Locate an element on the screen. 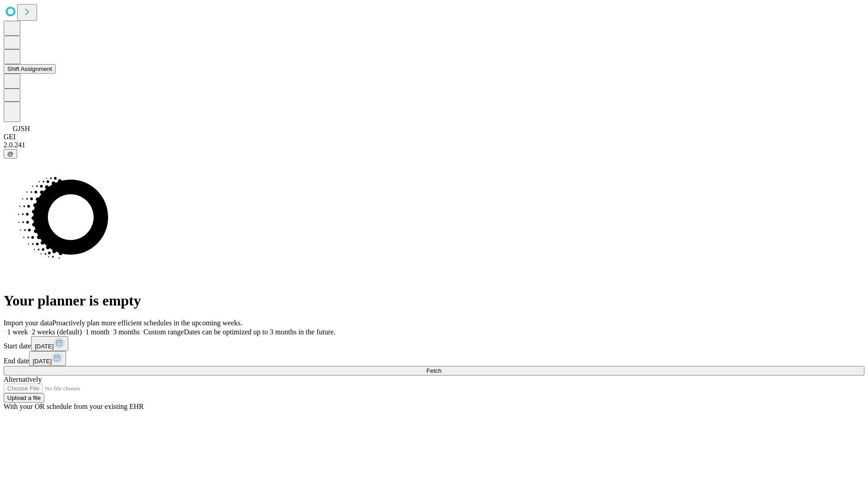  div: 2.0.241 is located at coordinates (434, 145).